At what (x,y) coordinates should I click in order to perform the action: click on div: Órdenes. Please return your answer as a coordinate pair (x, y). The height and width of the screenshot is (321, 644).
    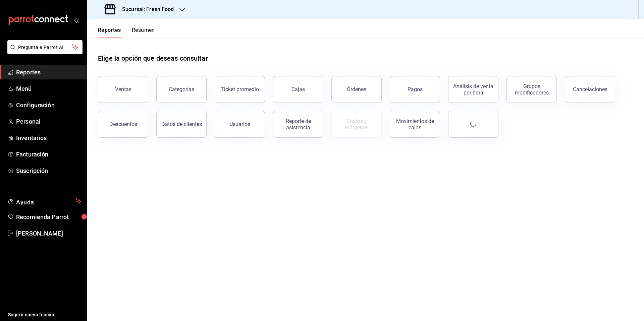
    Looking at the image, I should click on (357, 89).